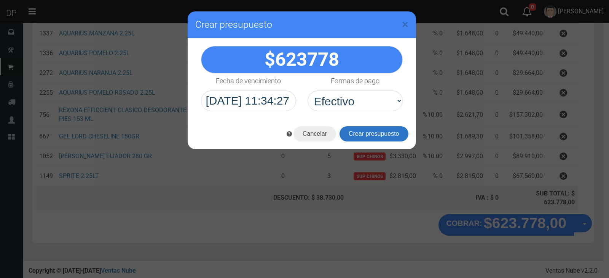 This screenshot has height=278, width=609. What do you see at coordinates (355, 81) in the screenshot?
I see `h4: Formas de pago` at bounding box center [355, 81].